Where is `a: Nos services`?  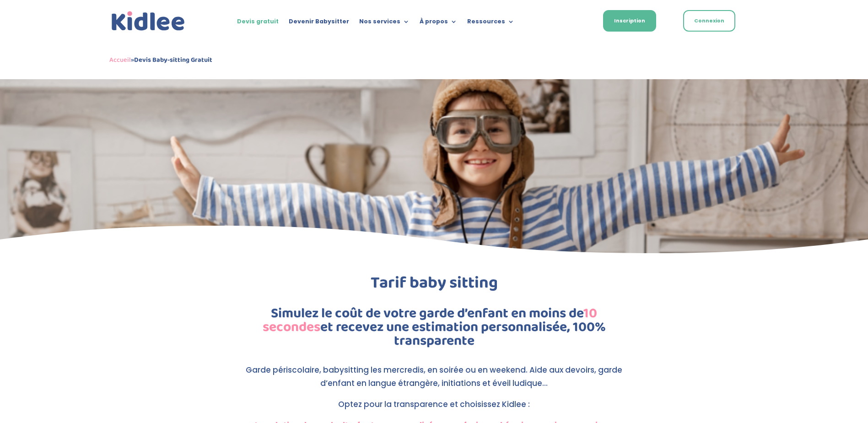
a: Nos services is located at coordinates (384, 23).